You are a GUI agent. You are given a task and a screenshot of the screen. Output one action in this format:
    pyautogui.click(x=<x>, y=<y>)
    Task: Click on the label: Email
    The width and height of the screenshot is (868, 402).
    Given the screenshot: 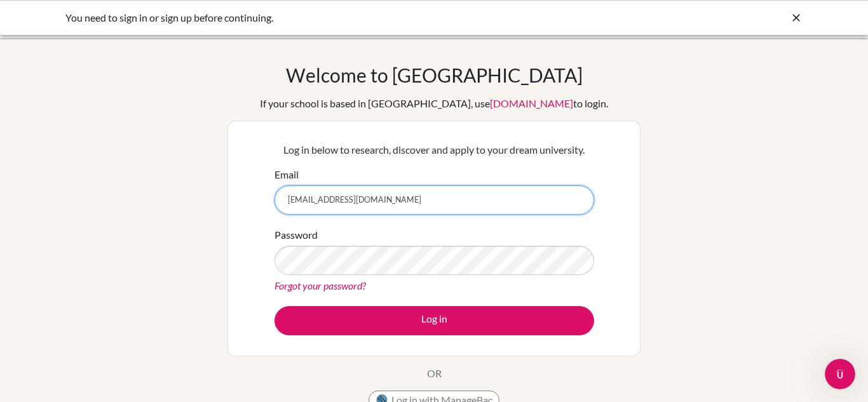 What is the action you would take?
    pyautogui.click(x=287, y=175)
    